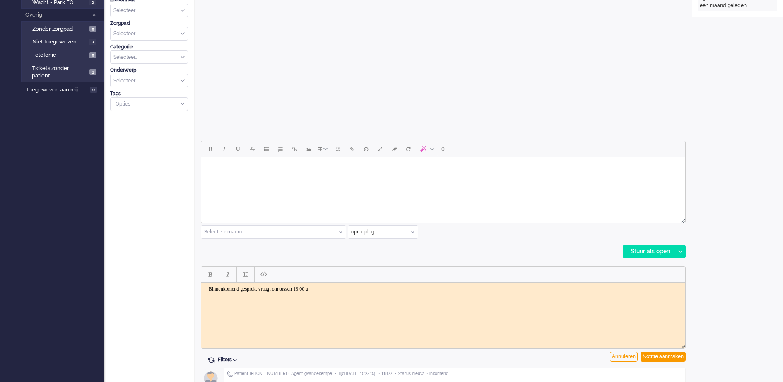  Describe the element at coordinates (149, 104) in the screenshot. I see `div: Select Tags` at that location.